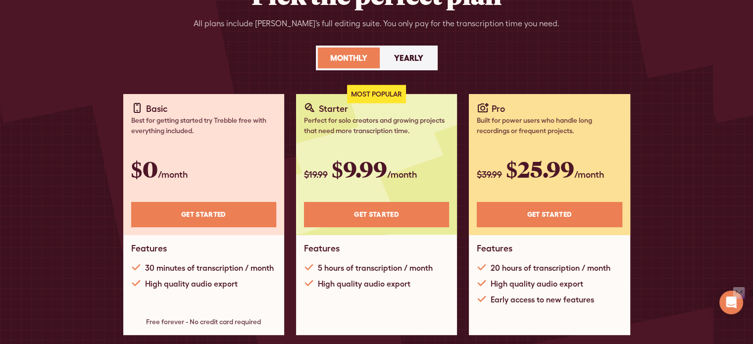 The width and height of the screenshot is (753, 344). Describe the element at coordinates (540, 169) in the screenshot. I see `span: $25.99` at that location.